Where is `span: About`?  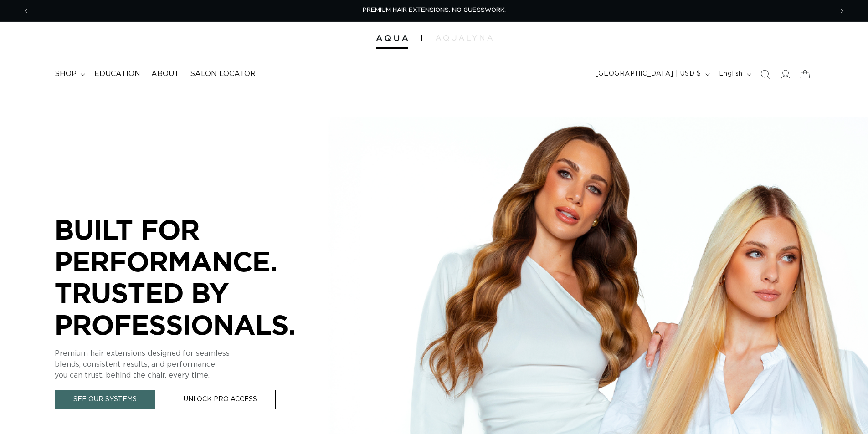 span: About is located at coordinates (165, 74).